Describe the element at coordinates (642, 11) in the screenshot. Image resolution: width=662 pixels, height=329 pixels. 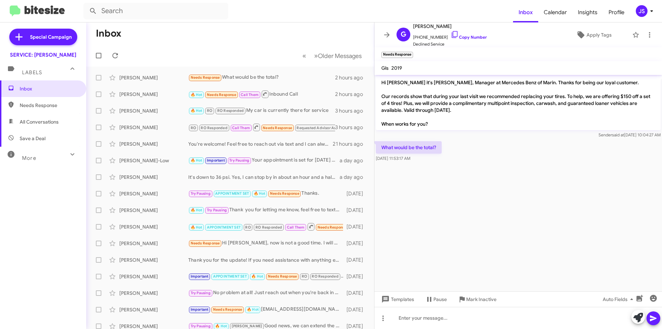
I see `div: JS` at that location.